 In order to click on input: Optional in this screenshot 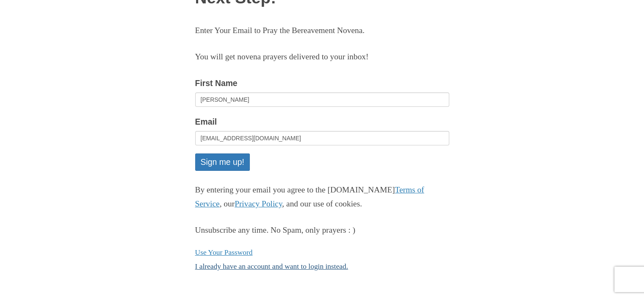, I will do `click(322, 99)`.